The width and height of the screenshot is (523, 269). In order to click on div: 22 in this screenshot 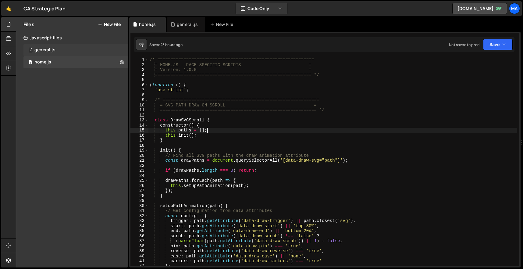, I will do `click(139, 165)`.